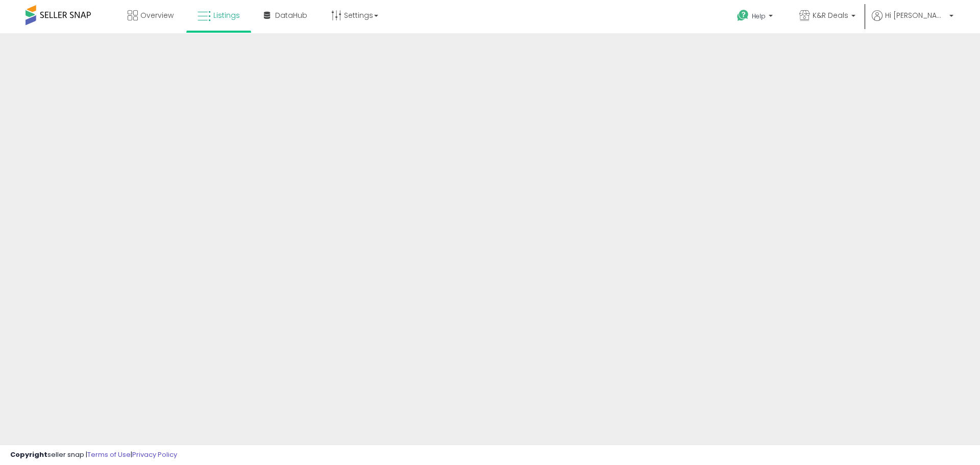 The height and width of the screenshot is (465, 980). What do you see at coordinates (157, 15) in the screenshot?
I see `span: Overview` at bounding box center [157, 15].